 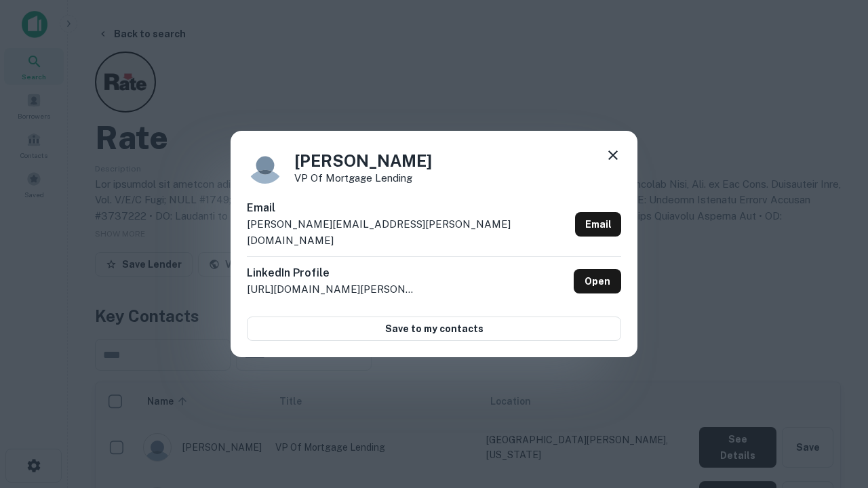 I want to click on a: Email, so click(x=598, y=224).